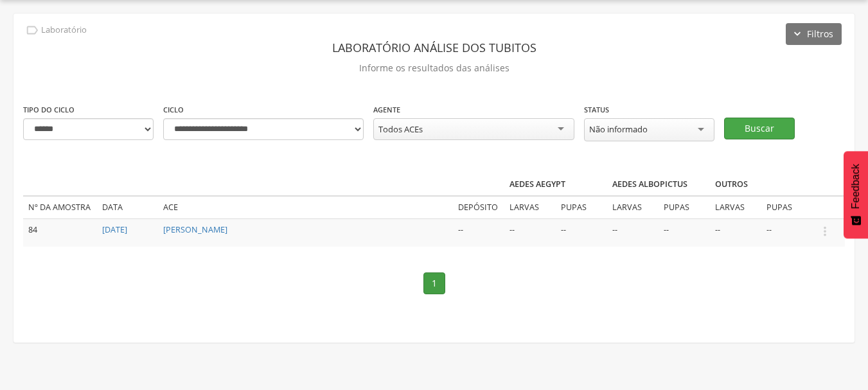  What do you see at coordinates (127, 207) in the screenshot?
I see `td: Data` at bounding box center [127, 207].